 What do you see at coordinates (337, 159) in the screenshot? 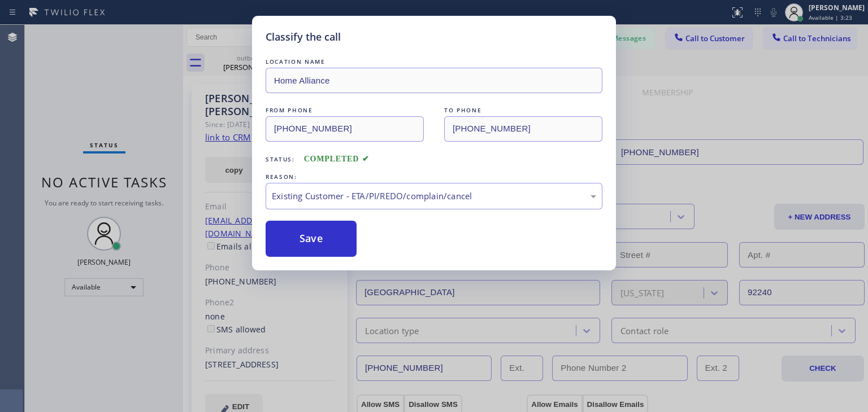
I see `span: COMPLETED` at bounding box center [337, 159].